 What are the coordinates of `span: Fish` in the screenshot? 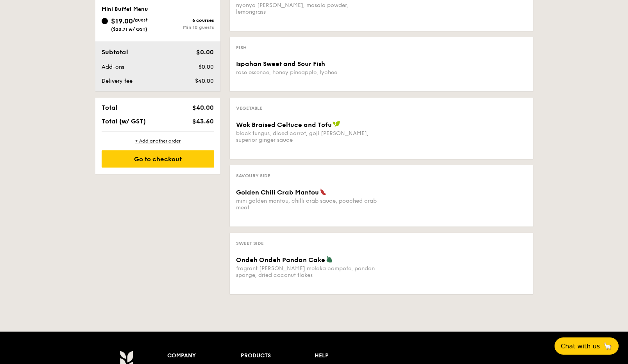 It's located at (241, 48).